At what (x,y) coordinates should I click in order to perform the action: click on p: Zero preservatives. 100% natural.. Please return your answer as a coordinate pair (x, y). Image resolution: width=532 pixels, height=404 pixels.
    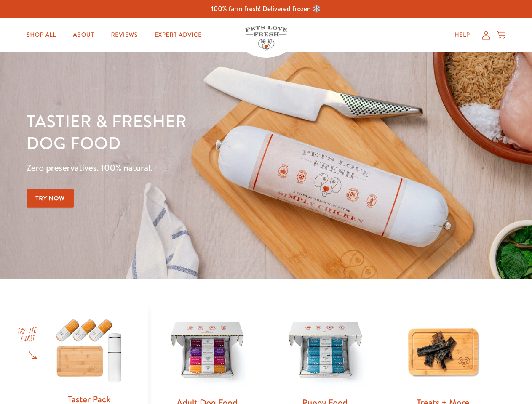
    Looking at the image, I should click on (186, 168).